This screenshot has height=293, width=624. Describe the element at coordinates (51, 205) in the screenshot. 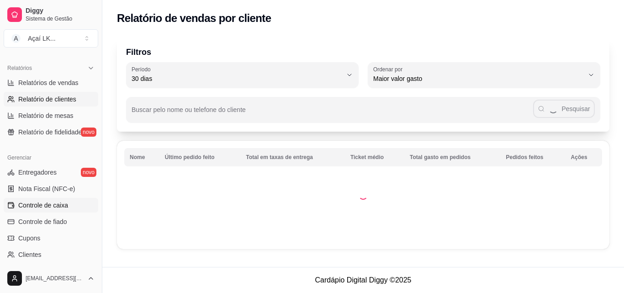

I see `a: Controle de caixa` at that location.